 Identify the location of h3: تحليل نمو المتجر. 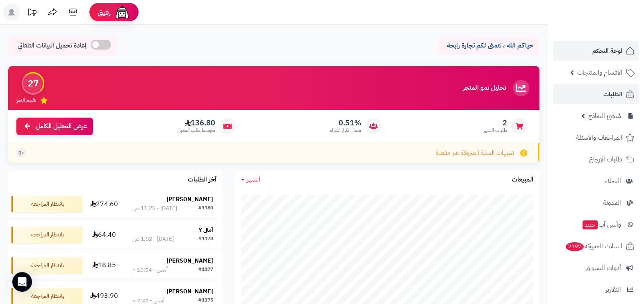
(484, 88).